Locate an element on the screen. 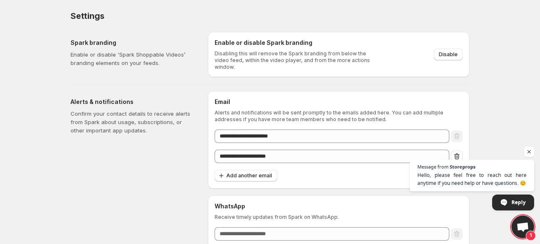  p: Disabling this will remove the Spark branding from below the video feed, within the video player,... is located at coordinates (295, 60).